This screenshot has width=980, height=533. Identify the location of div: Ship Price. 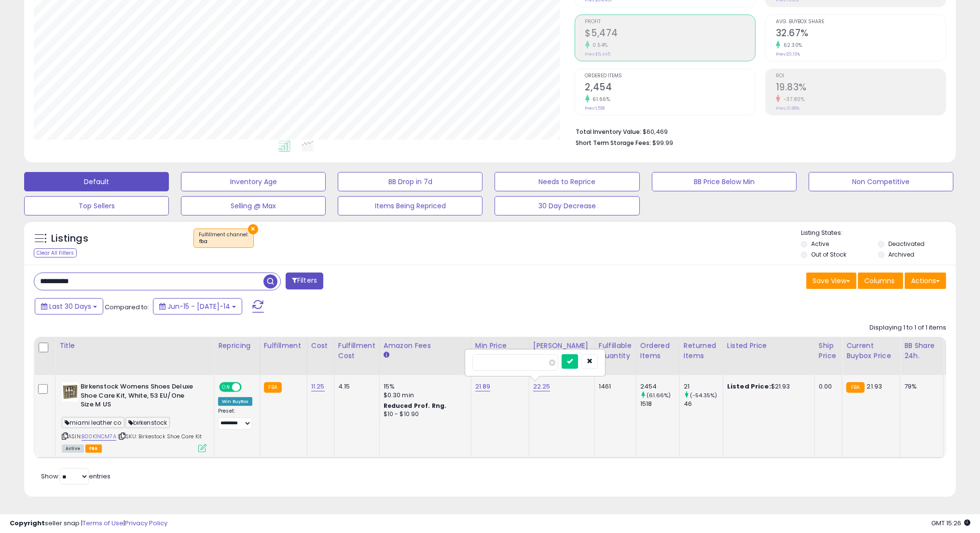
(828, 350).